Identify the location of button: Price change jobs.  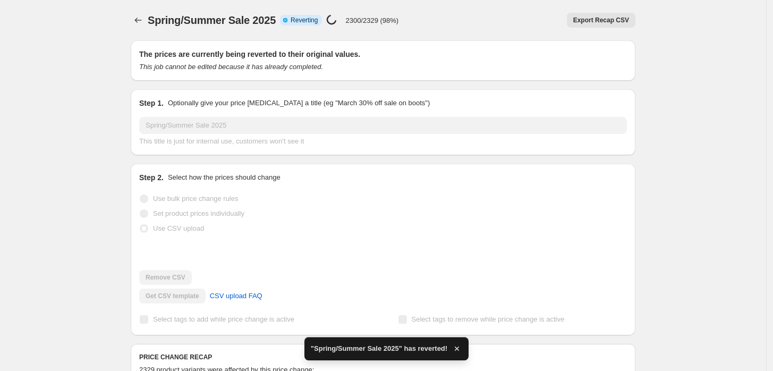
(138, 20).